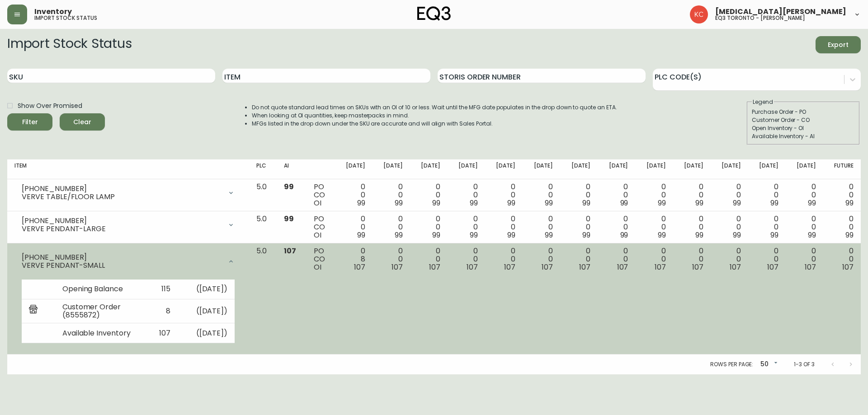  Describe the element at coordinates (53, 12) in the screenshot. I see `span: Inventory` at that location.